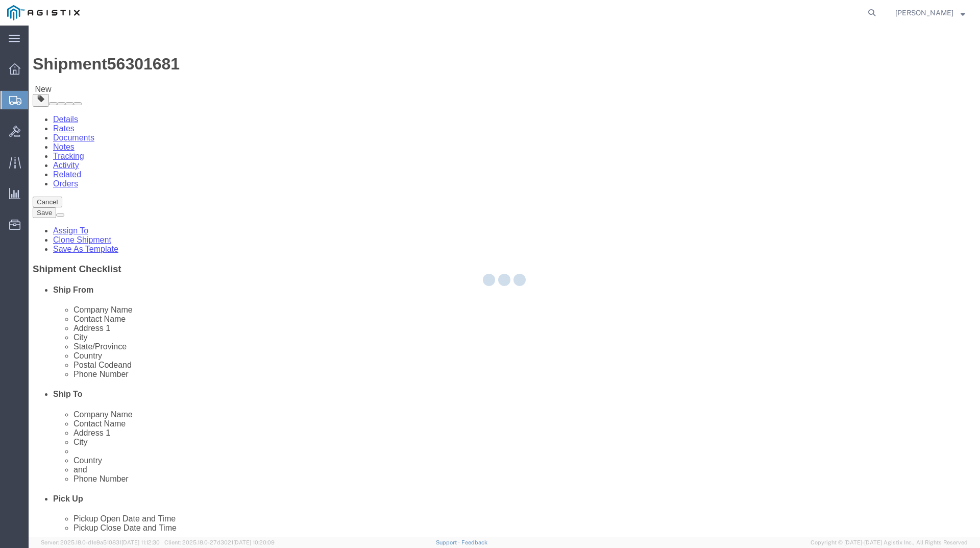 The image size is (980, 548). I want to click on span: Server: 2025.18.0-d1e9a510831, so click(100, 543).